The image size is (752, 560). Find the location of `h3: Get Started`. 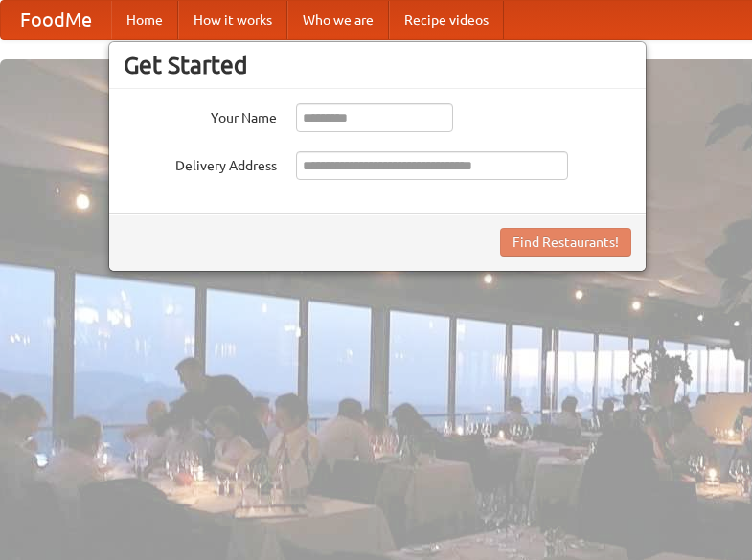

h3: Get Started is located at coordinates (377, 65).